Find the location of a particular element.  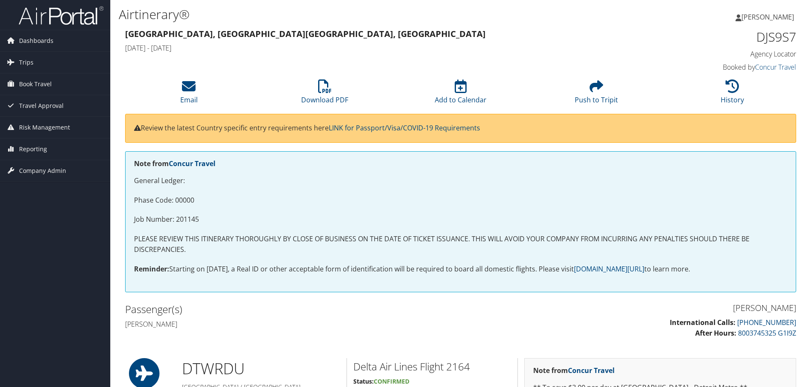

p: Review the latest Country specific entry requirements here is located at coordinates (461, 128).